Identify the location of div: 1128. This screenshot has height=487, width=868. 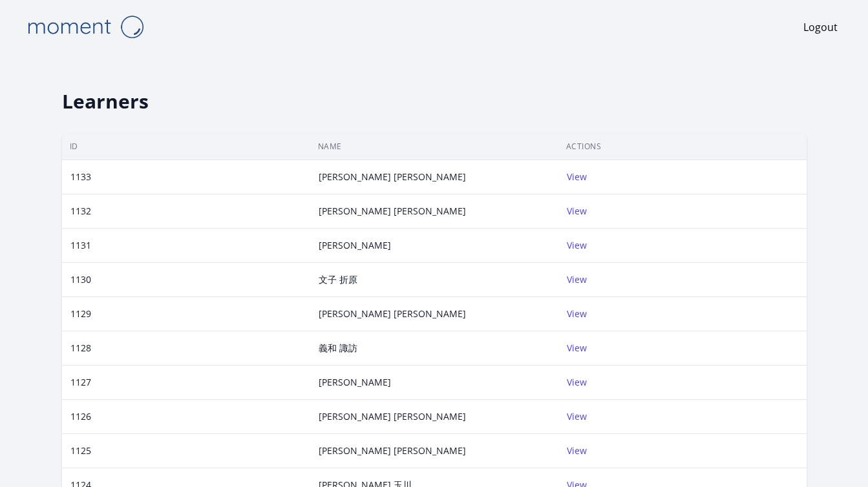
(81, 348).